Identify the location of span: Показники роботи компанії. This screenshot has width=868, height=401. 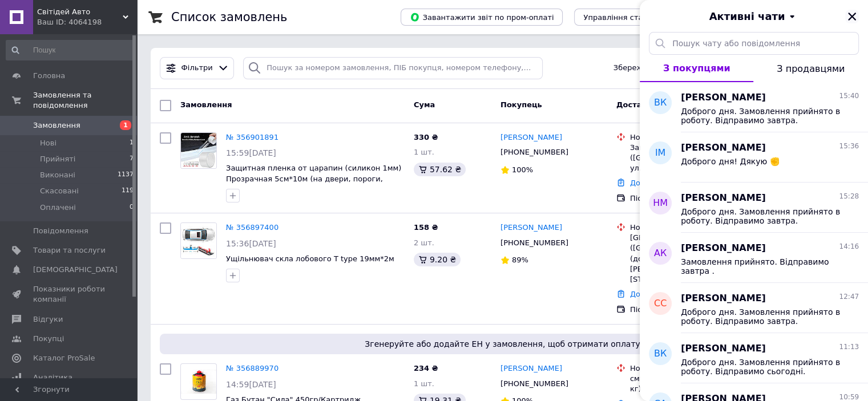
(69, 295).